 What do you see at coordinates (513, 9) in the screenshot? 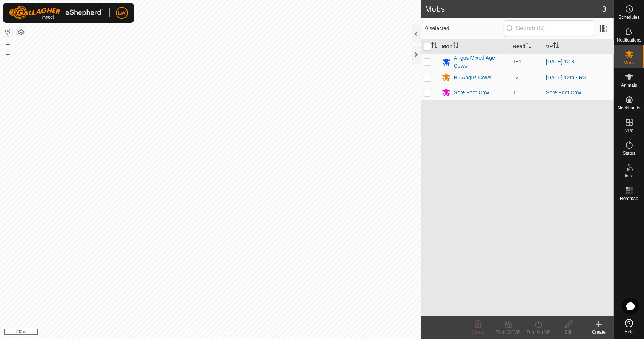
I see `h2: Mobs` at bounding box center [513, 9].